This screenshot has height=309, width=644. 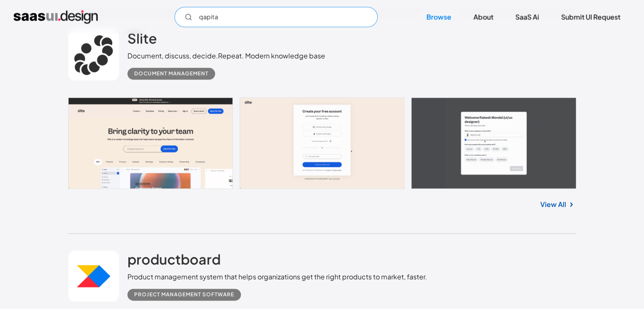 I want to click on div: Product management system that helps organizations get the right products to market, faster., so click(x=277, y=277).